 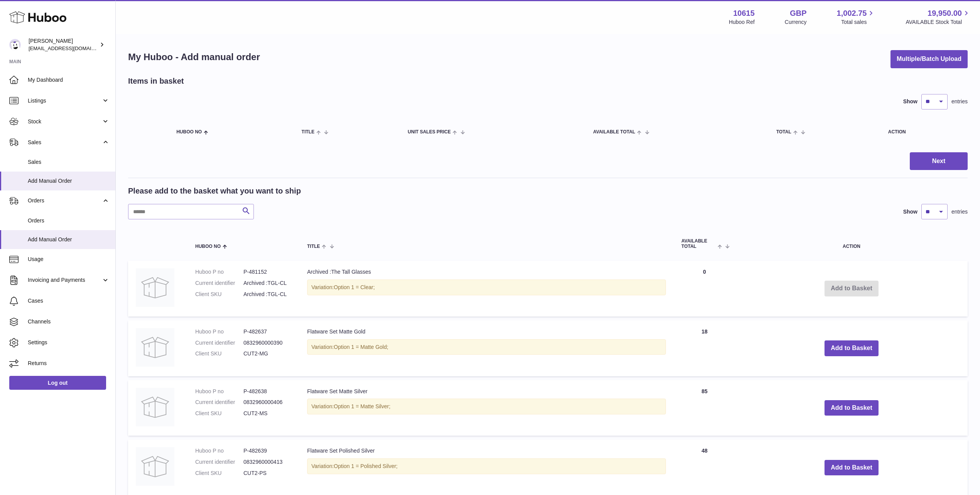 I want to click on span: Usage, so click(x=69, y=259).